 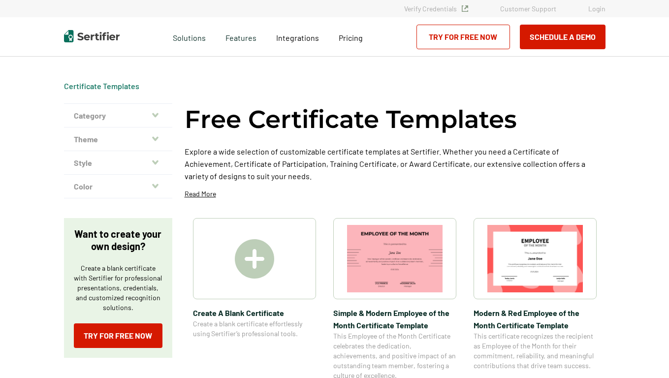 I want to click on a: Verify Credentials, so click(x=436, y=8).